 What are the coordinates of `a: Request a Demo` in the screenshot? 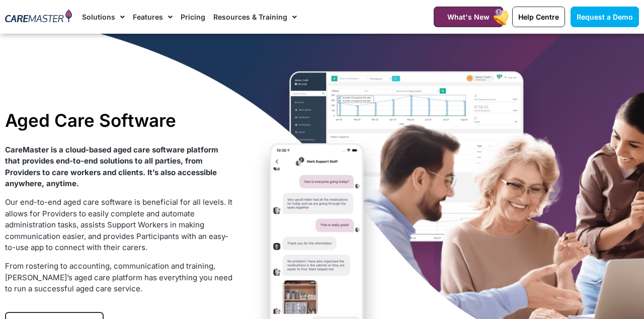 It's located at (605, 16).